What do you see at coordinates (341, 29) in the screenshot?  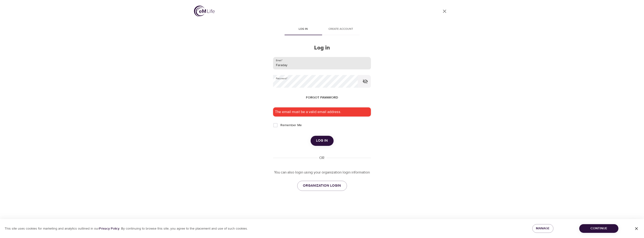 I see `span: Create account` at bounding box center [341, 29].